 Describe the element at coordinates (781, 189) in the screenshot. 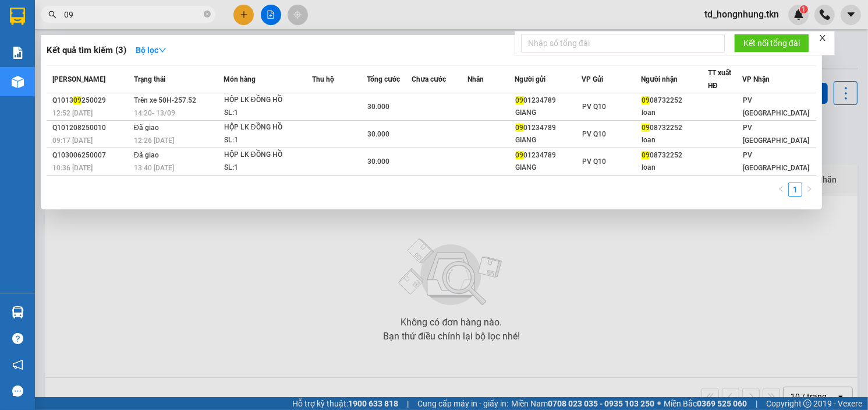

I see `span: left` at that location.